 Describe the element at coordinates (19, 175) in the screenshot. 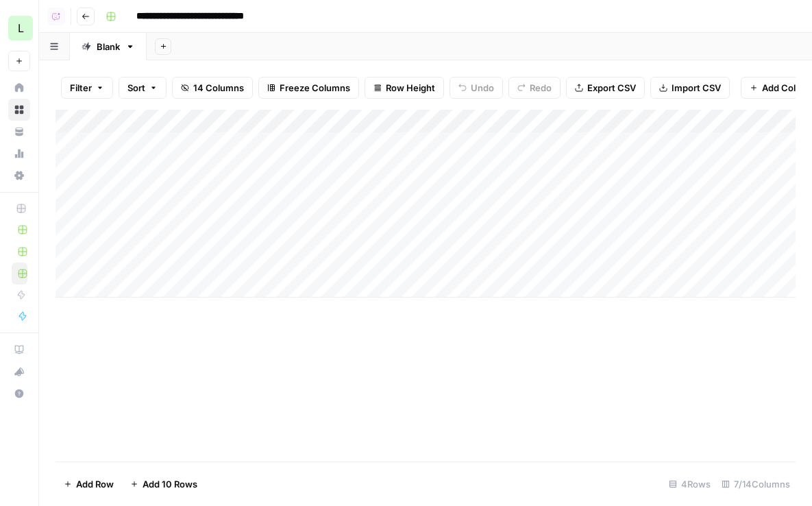

I see `a: Settings` at that location.